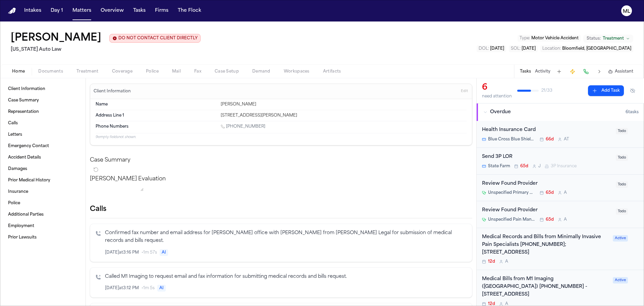  I want to click on dt: Name, so click(156, 104).